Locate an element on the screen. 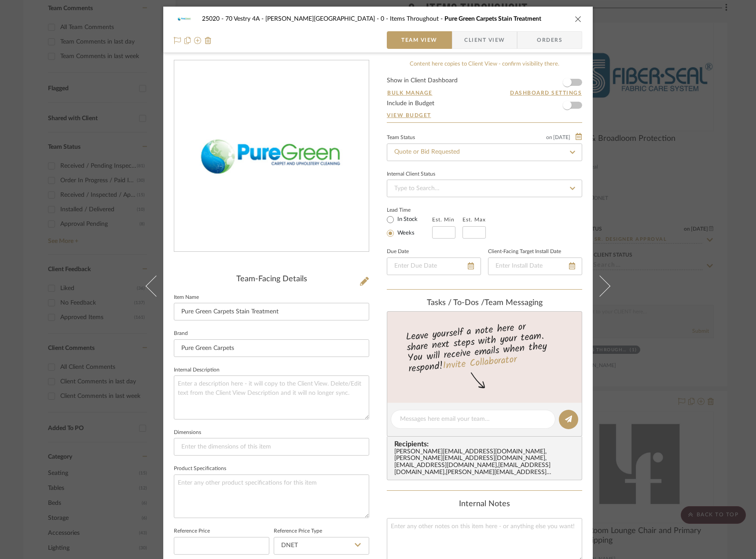 This screenshot has height=559, width=756. label: Client-Facing Target Install Date is located at coordinates (525, 252).